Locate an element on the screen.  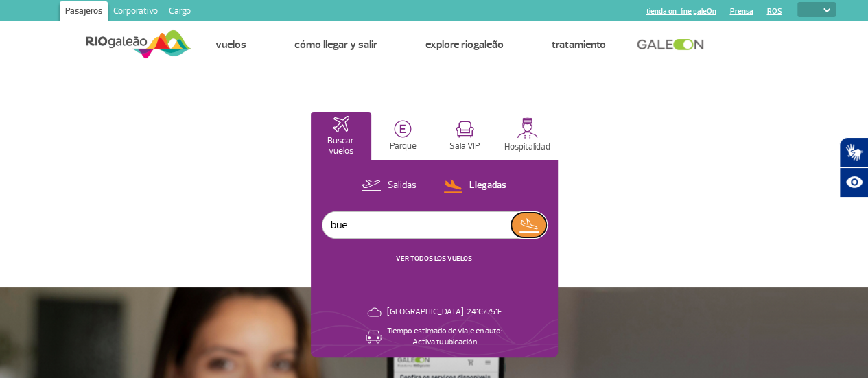
p: Buscar vuelos is located at coordinates (341, 146).